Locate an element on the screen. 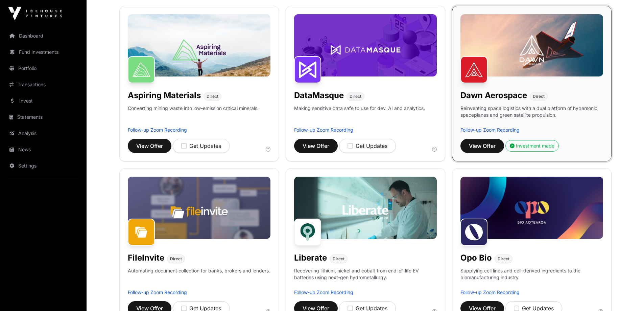  p: Converting mining waste into low-emission critical minerals. is located at coordinates (193, 115).